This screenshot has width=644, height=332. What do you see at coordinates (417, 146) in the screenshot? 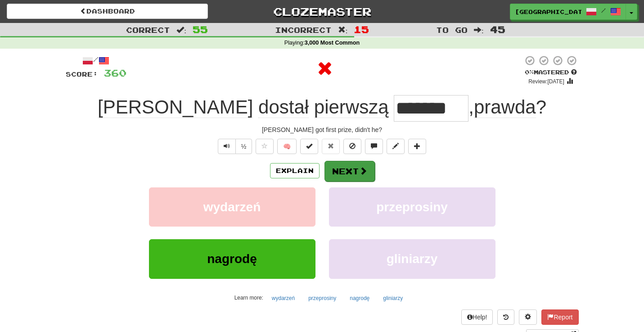
I see `button: Add to collection (alt+a)` at bounding box center [417, 146].